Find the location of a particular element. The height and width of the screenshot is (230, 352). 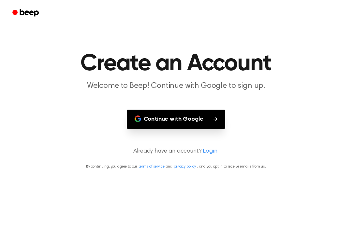

a: Login is located at coordinates (210, 151).